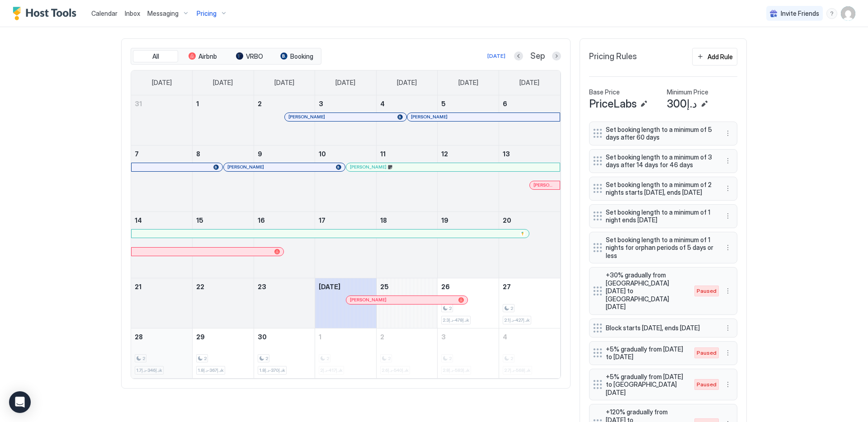 This screenshot has height=422, width=868. I want to click on button: Airbnb, so click(202, 56).